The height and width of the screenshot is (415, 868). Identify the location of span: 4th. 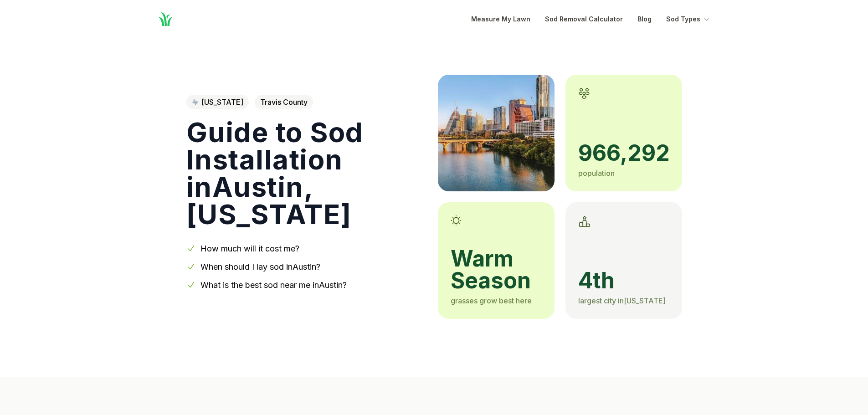
(624, 281).